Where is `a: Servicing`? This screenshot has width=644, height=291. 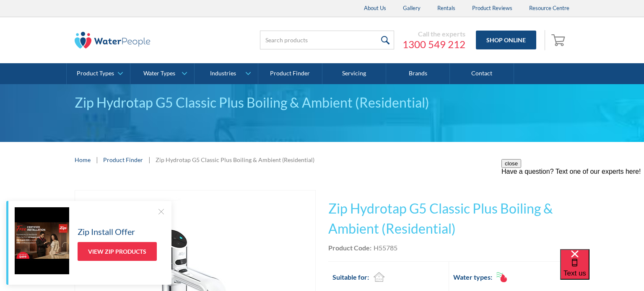
a: Servicing is located at coordinates (354, 74).